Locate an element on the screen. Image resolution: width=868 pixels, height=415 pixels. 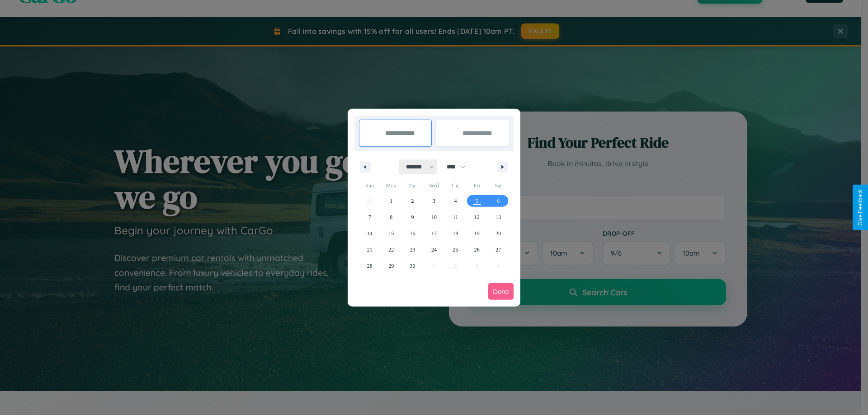
button: 25 is located at coordinates (455, 250).